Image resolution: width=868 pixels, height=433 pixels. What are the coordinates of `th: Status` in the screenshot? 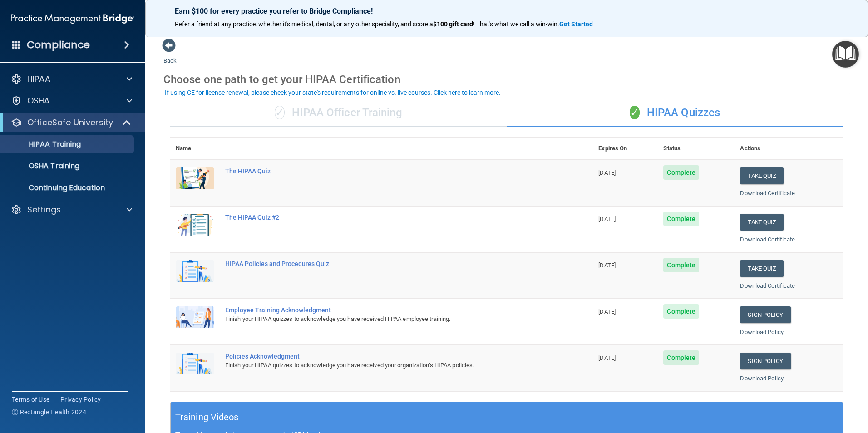 It's located at (696, 149).